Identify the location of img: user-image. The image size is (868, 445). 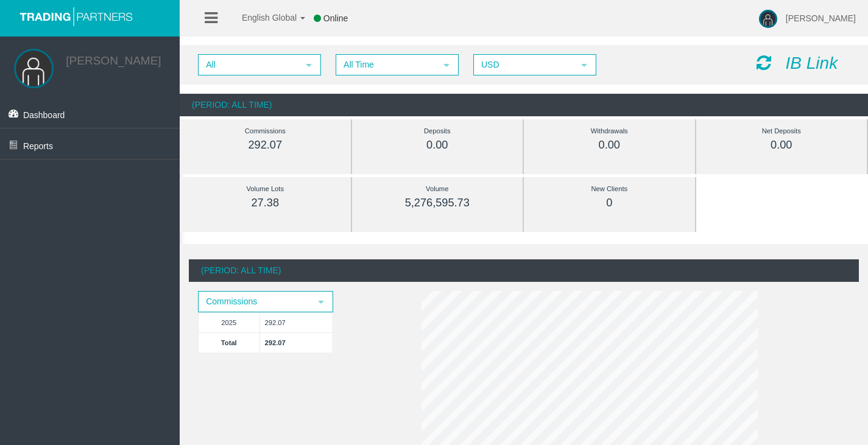
(769, 19).